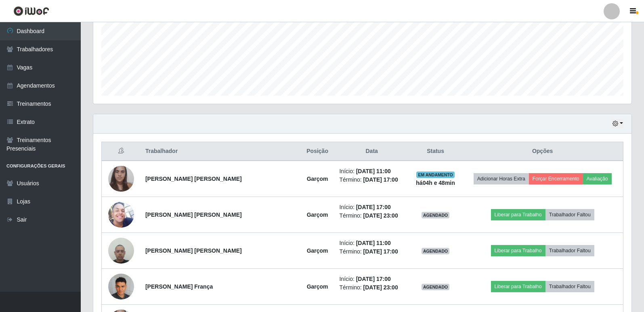 The height and width of the screenshot is (312, 644). What do you see at coordinates (121, 286) in the screenshot?
I see `img: 1732199727580.jpeg` at bounding box center [121, 286].